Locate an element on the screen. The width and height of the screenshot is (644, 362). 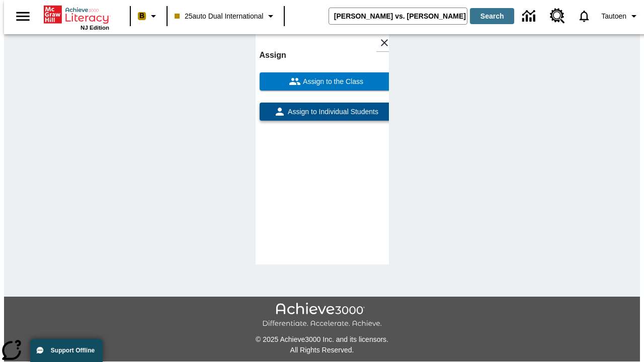
img: Achieve3000 Differentiate Accelerate Achieve is located at coordinates (322, 315).